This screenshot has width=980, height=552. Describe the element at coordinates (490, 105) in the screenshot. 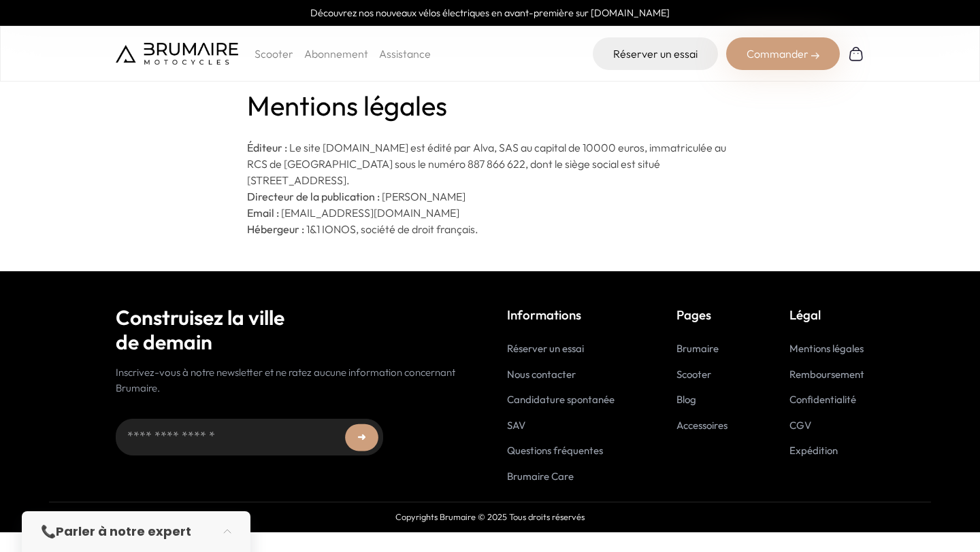

I see `h1: Mentions légales` at that location.